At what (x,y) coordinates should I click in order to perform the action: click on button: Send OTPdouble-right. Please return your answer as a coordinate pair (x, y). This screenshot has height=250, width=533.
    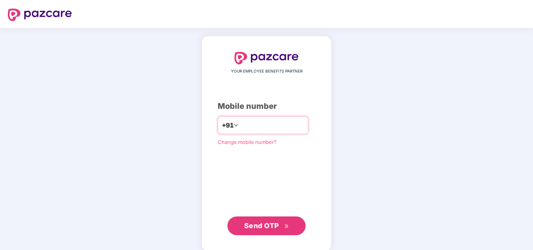
    Looking at the image, I should click on (266, 226).